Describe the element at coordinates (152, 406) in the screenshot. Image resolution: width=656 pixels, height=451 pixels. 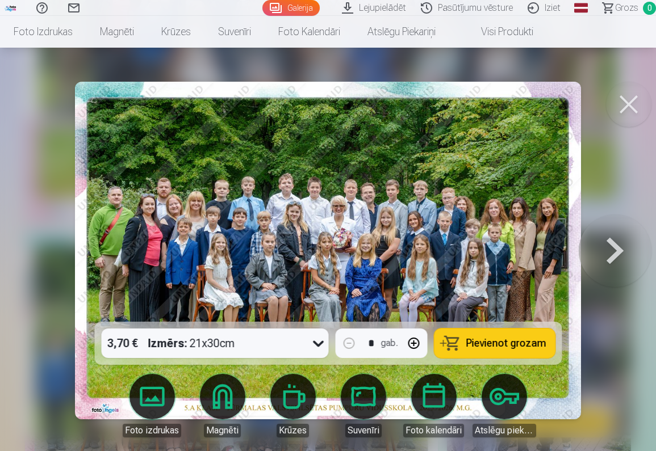
I see `a: Foto izdrukas` at that location.